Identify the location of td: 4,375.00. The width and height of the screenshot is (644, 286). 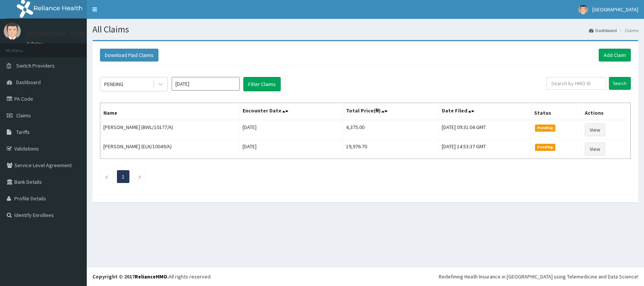
(391, 130).